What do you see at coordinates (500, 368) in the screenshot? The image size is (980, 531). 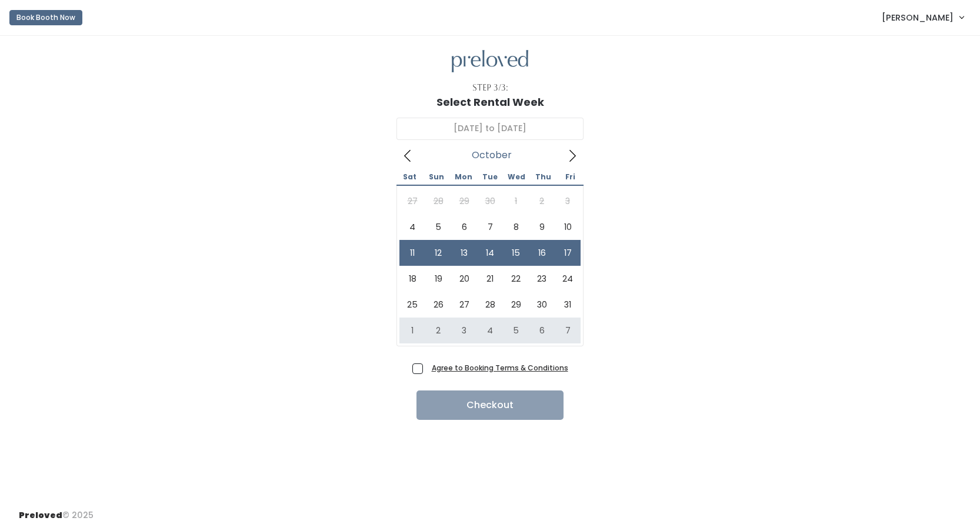 I see `u: Agree to Booking Terms & Conditions` at bounding box center [500, 368].